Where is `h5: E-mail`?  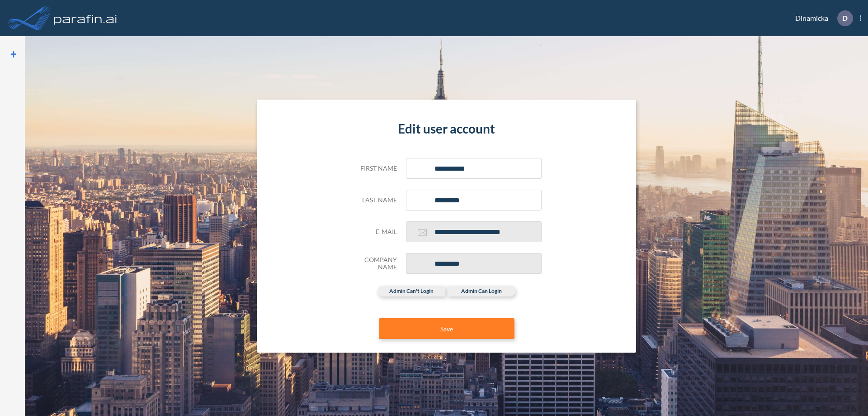
h5: E-mail is located at coordinates (375, 231).